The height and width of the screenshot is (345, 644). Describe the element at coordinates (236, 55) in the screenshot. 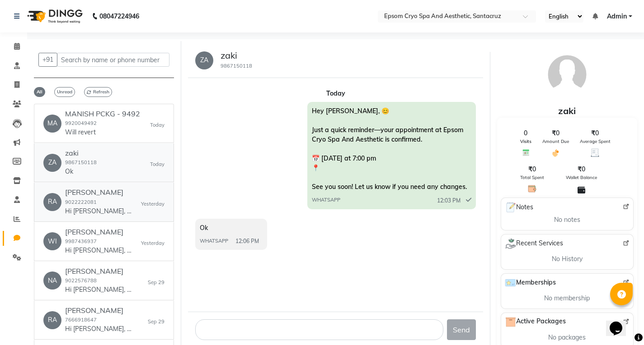

I see `h5: zaki` at that location.